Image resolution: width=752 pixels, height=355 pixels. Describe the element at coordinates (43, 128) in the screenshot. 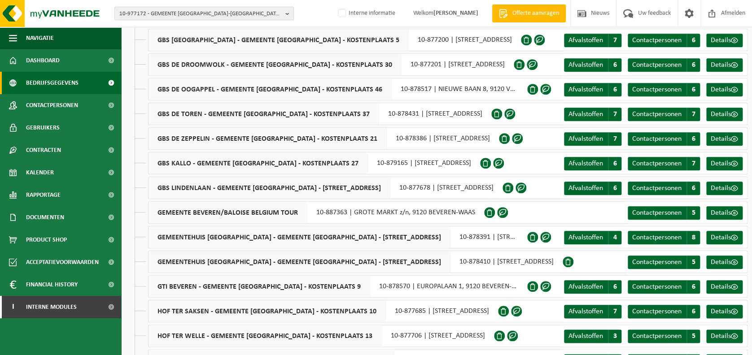

I see `span: Gebruikers` at that location.